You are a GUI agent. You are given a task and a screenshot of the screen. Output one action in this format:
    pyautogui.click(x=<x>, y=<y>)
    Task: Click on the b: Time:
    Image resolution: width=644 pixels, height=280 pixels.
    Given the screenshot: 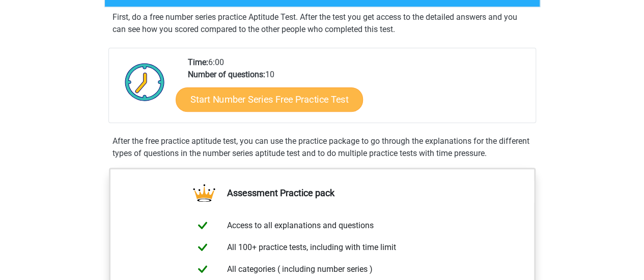 What is the action you would take?
    pyautogui.click(x=198, y=62)
    